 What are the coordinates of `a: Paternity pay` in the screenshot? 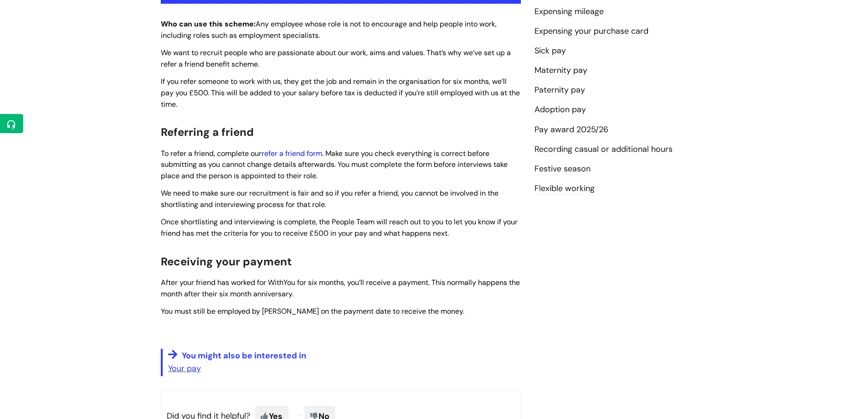 It's located at (559, 90).